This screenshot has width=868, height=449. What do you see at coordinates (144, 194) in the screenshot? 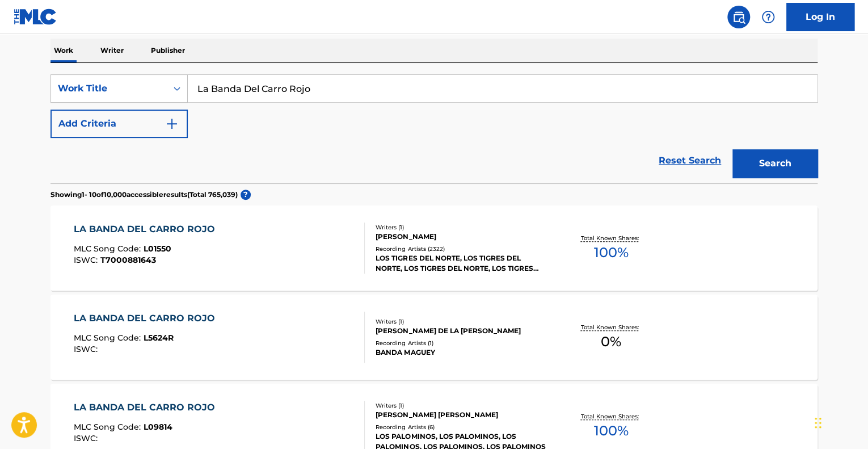
I see `p: Showing 1 - 10 of 10,000 accessible results (Total 765,039 )` at bounding box center [144, 194].